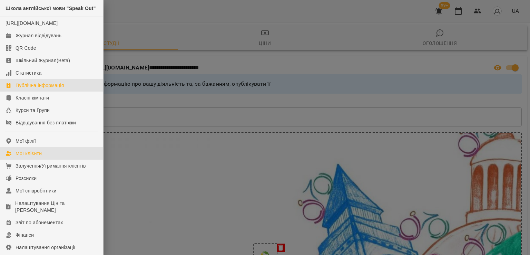 This screenshot has width=530, height=255. Describe the element at coordinates (51, 8) in the screenshot. I see `span: Школа англійської мови "Speak Out"` at that location.